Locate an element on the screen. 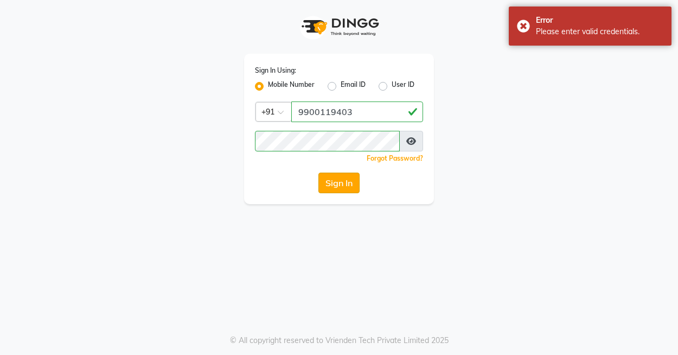 The height and width of the screenshot is (355, 678). label: Mobile Number is located at coordinates (291, 86).